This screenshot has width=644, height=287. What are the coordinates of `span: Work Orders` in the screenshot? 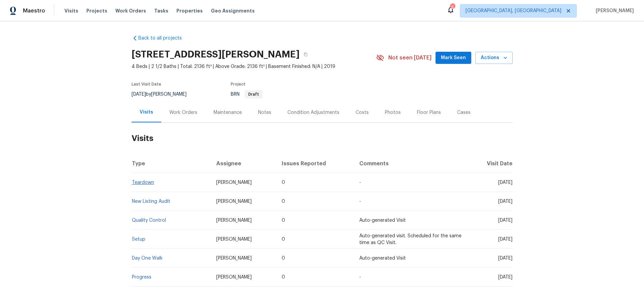 It's located at (131, 11).